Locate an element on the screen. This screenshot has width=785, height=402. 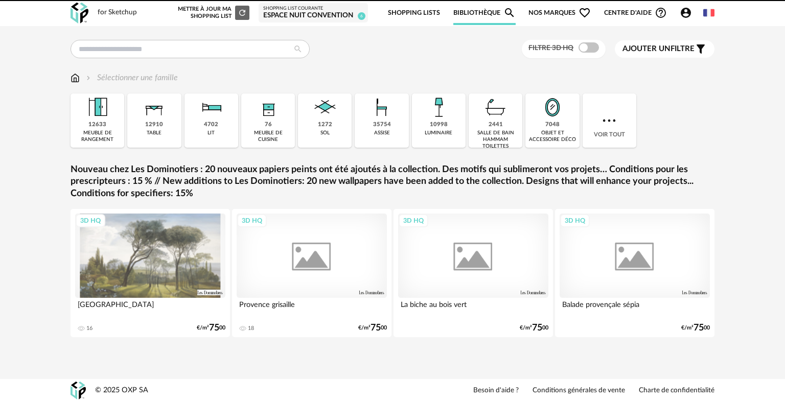
a: Charte de confidentialité is located at coordinates (677, 391).